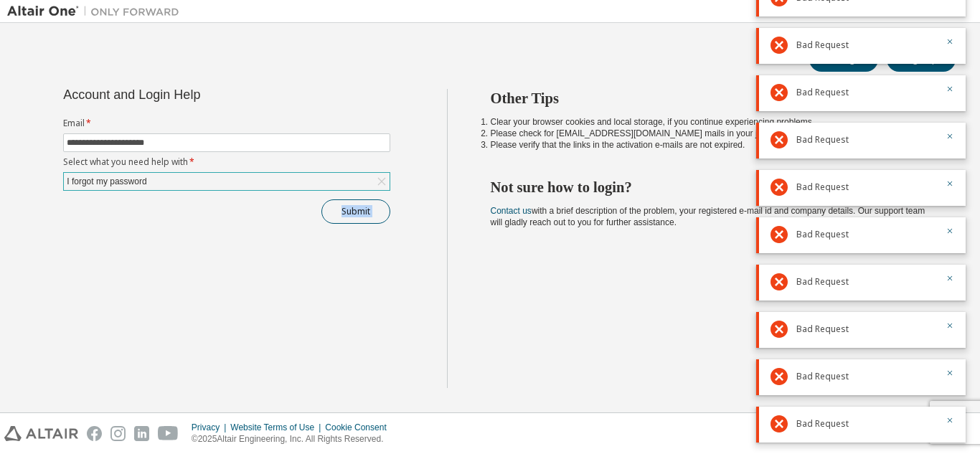 Image resolution: width=980 pixels, height=454 pixels. What do you see at coordinates (710, 145) in the screenshot?
I see `li: Please verify that the links in the activation e-mails are not expired.` at bounding box center [710, 145].